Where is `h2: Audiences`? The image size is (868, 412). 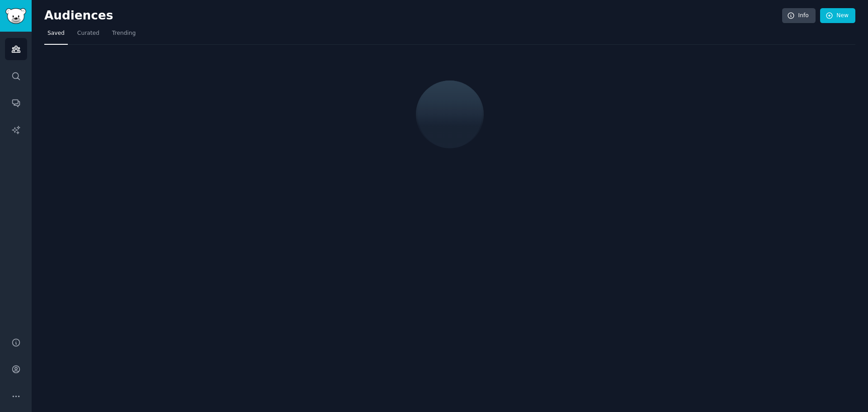 h2: Audiences is located at coordinates (414, 16).